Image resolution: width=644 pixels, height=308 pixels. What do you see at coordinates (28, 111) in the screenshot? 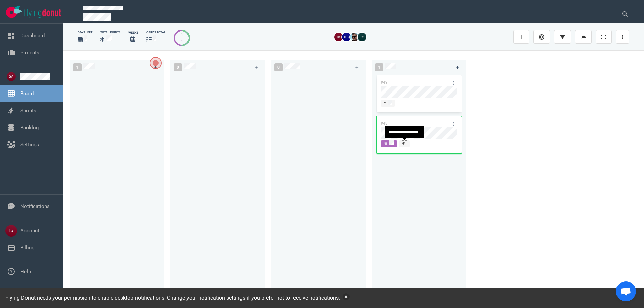
I see `a: Sprints` at bounding box center [28, 111].